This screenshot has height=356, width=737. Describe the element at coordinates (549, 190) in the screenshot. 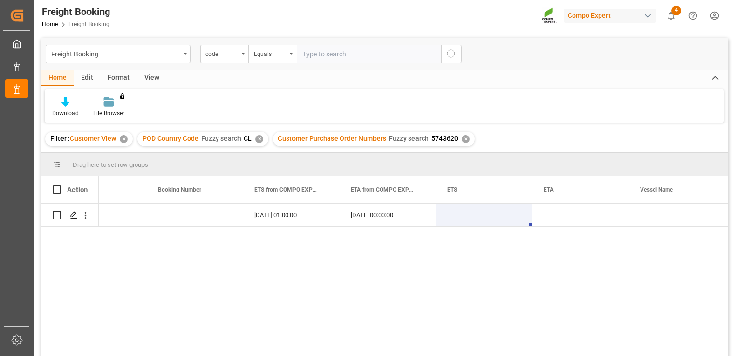

I see `span: ETA` at that location.